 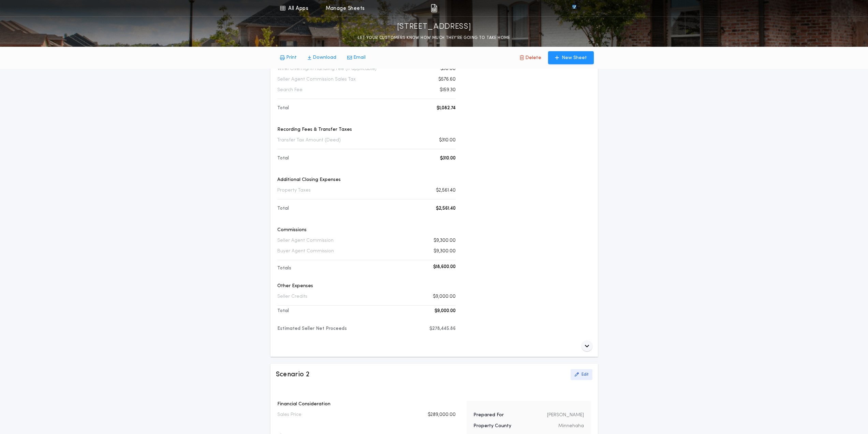 I want to click on p: Seller Credits, so click(x=292, y=296).